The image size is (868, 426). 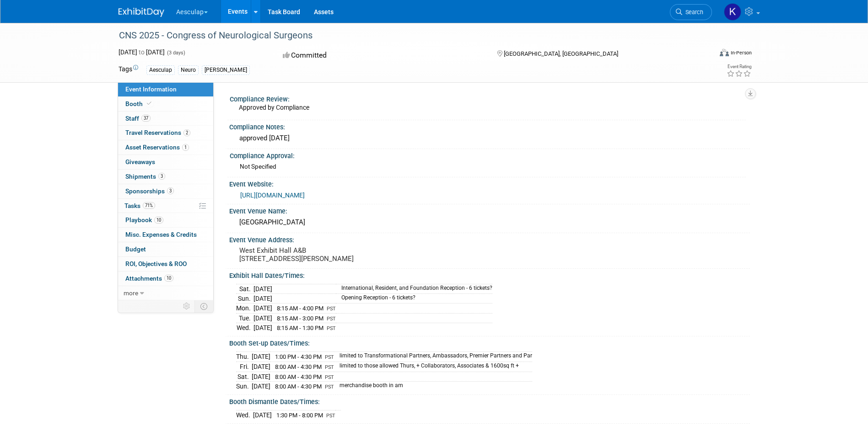 I want to click on div: Event Venue Name:, so click(x=490, y=210).